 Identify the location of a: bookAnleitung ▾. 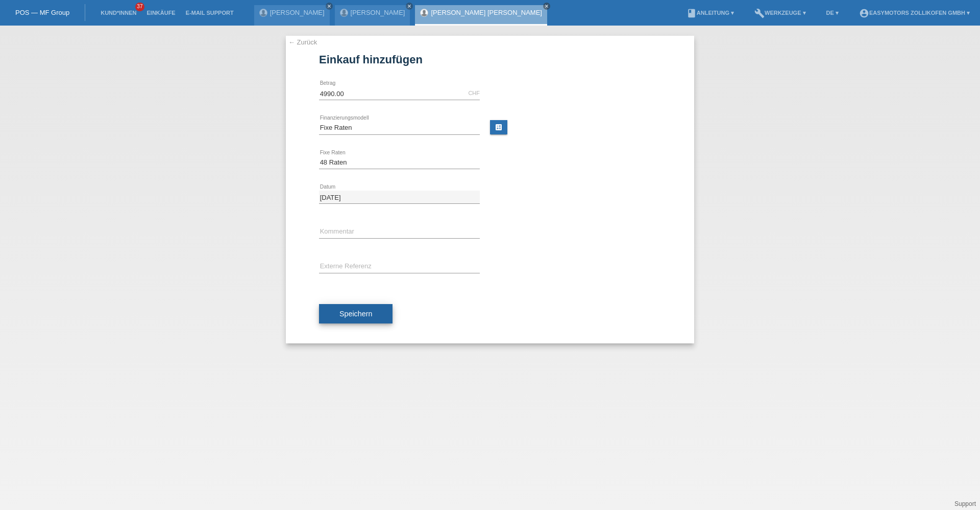
(710, 13).